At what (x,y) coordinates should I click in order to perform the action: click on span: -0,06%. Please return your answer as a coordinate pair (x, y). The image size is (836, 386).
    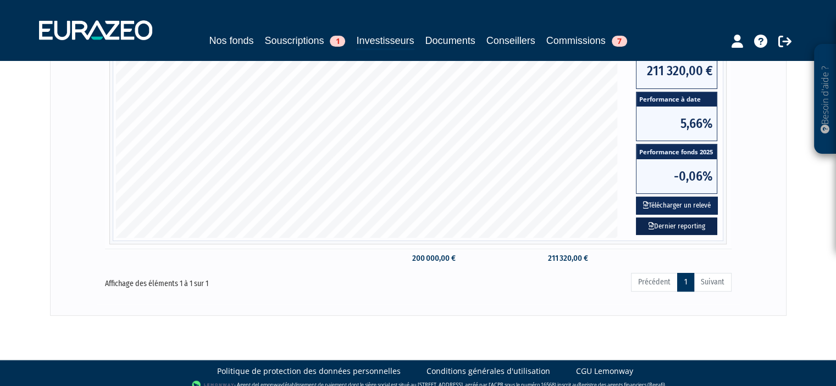
    Looking at the image, I should click on (677, 176).